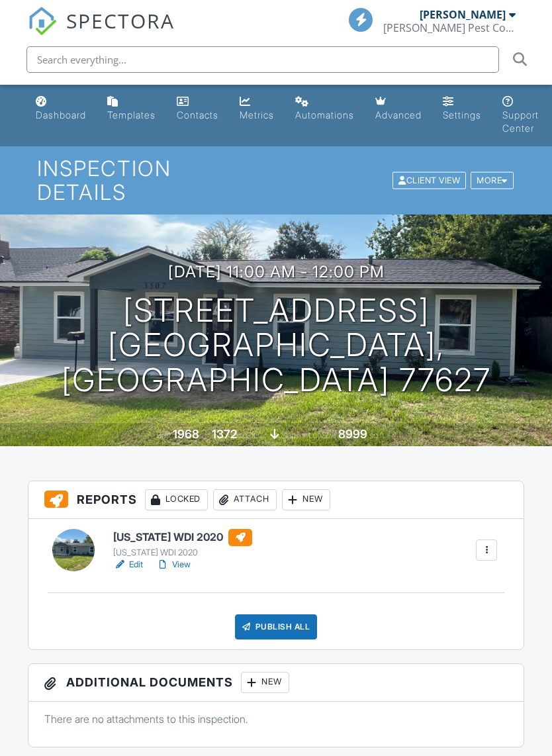 The width and height of the screenshot is (552, 756). I want to click on div: Metrics, so click(257, 115).